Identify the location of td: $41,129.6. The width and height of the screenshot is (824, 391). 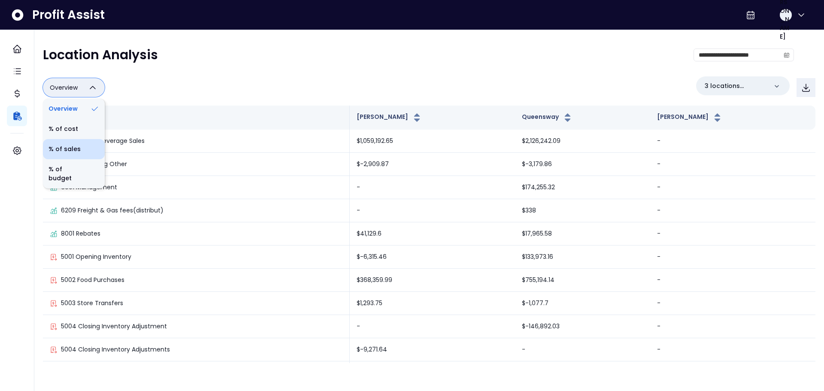
(432, 234).